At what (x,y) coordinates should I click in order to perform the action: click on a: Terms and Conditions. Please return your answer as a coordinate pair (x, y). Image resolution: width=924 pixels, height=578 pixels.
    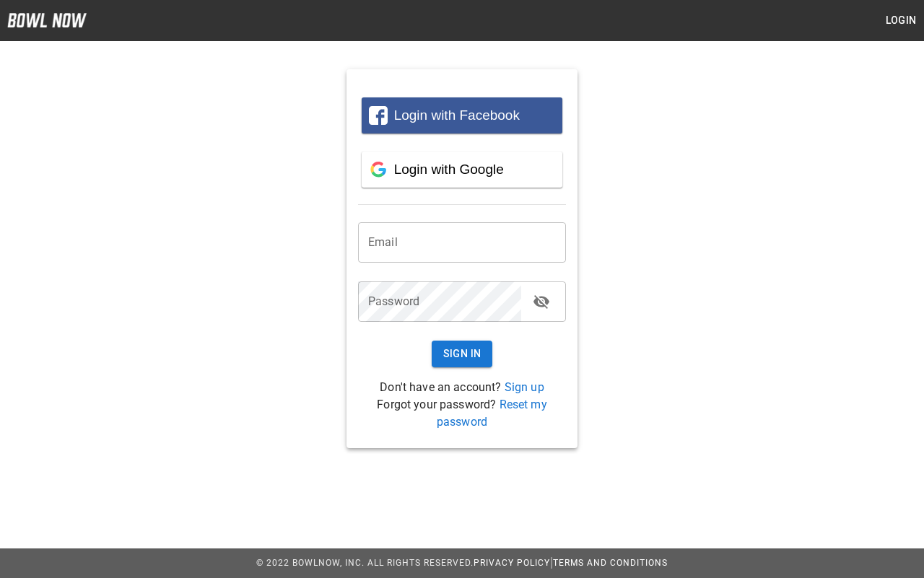
    Looking at the image, I should click on (610, 563).